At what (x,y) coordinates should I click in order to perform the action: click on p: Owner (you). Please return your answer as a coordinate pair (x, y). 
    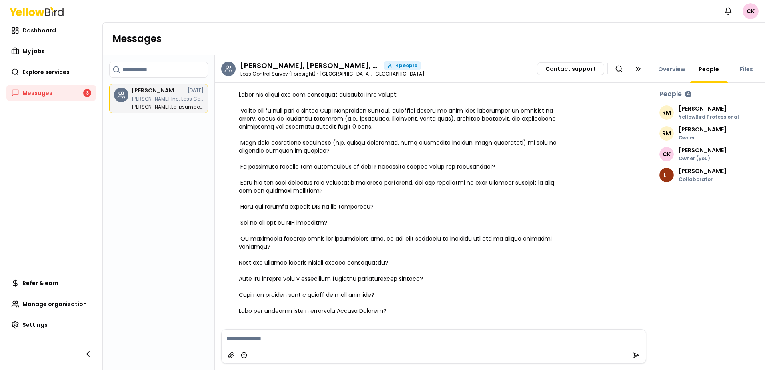
    Looking at the image, I should click on (702, 158).